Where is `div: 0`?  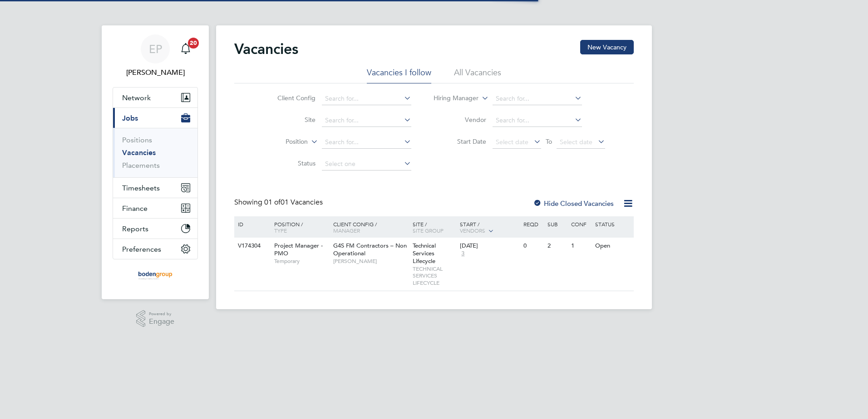
div: 0 is located at coordinates (533, 246).